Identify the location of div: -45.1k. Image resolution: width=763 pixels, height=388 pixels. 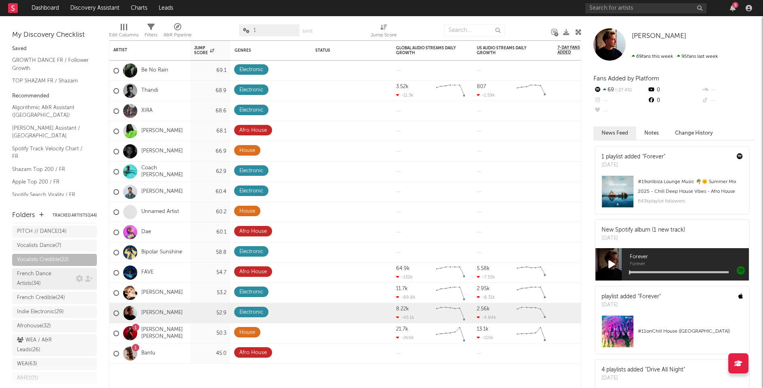
(405, 317).